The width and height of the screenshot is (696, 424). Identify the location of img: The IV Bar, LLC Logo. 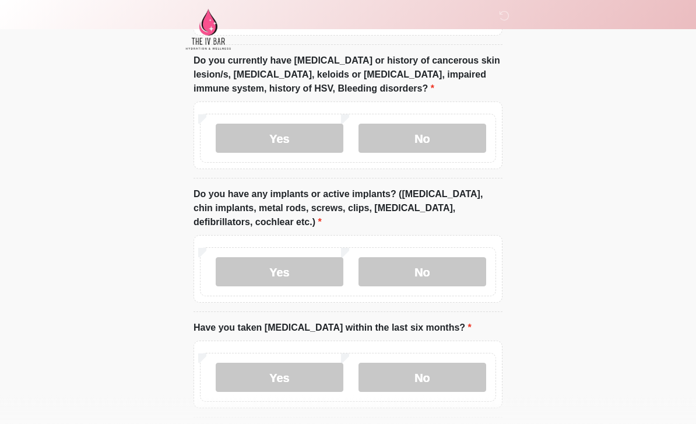
(208, 29).